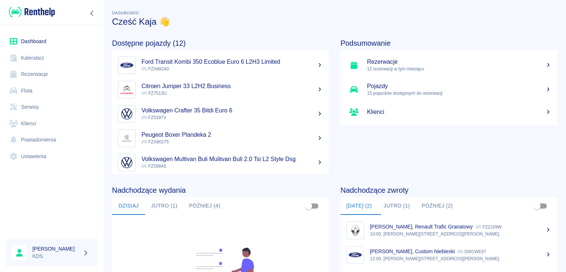  I want to click on a: ImagePeugeot Boxer Plandeka 2 FZA90275, so click(220, 138).